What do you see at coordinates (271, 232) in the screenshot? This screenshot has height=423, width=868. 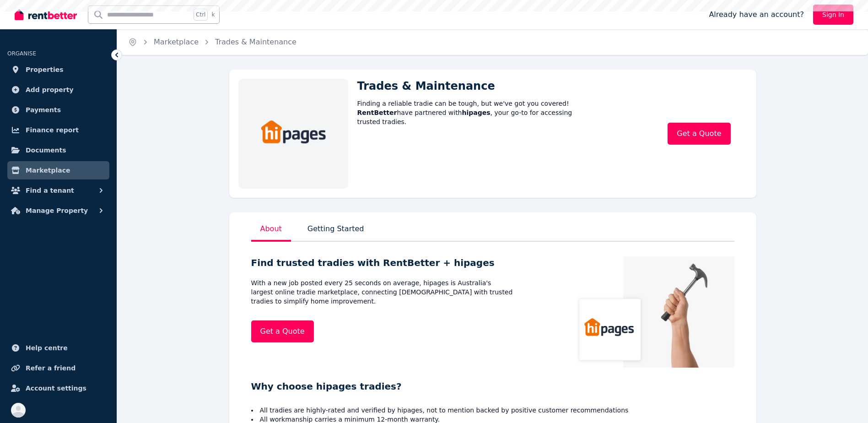 I see `p: About` at bounding box center [271, 232].